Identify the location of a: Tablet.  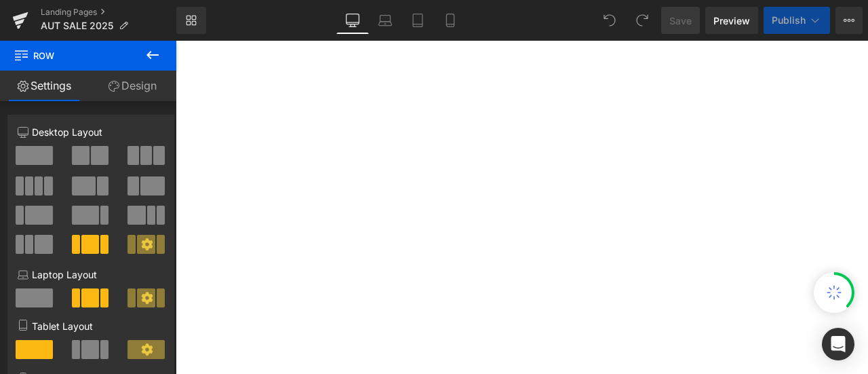
(418, 21).